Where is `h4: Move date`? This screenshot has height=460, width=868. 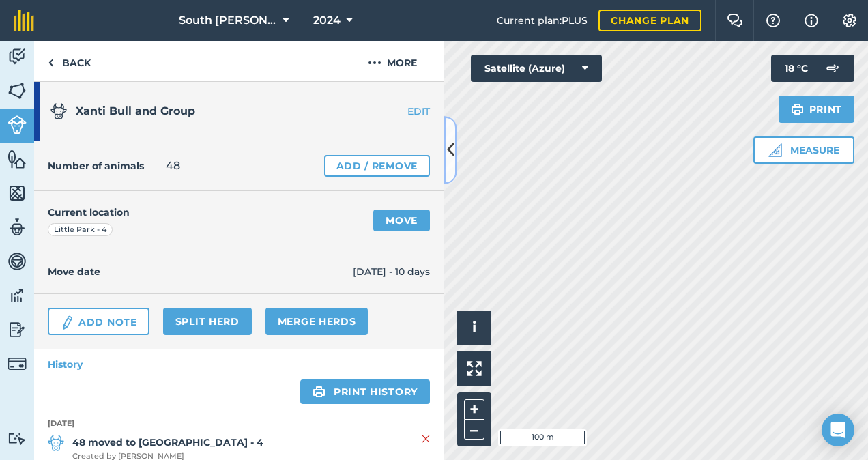
h4: Move date is located at coordinates (200, 271).